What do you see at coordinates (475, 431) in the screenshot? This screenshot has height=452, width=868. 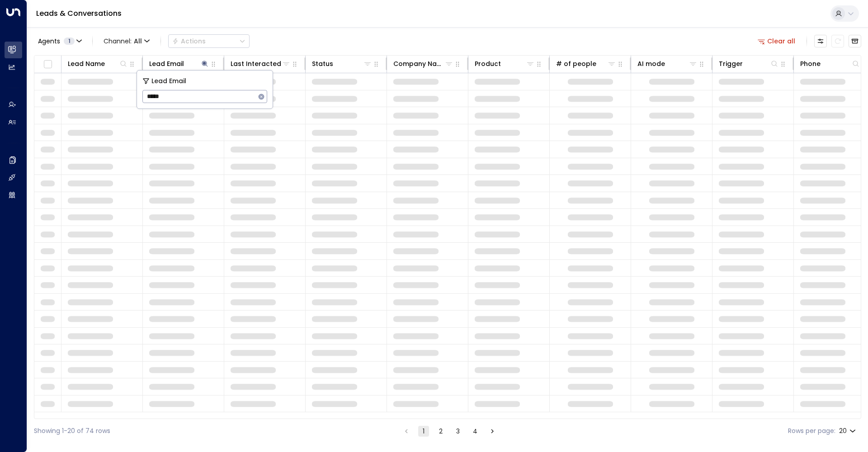 I see `button: Go to page 4` at bounding box center [475, 431].